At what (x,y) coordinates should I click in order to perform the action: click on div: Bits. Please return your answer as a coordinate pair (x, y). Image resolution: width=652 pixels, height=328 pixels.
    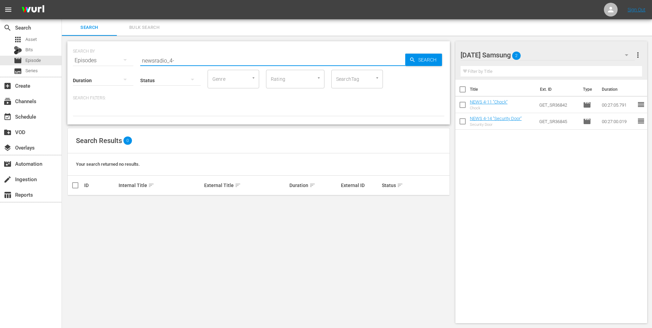
    Looking at the image, I should click on (18, 50).